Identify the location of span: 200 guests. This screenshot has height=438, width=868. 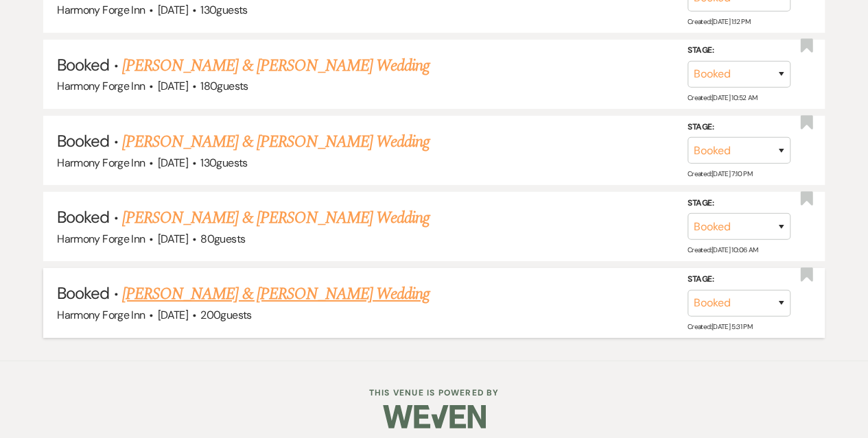
(226, 315).